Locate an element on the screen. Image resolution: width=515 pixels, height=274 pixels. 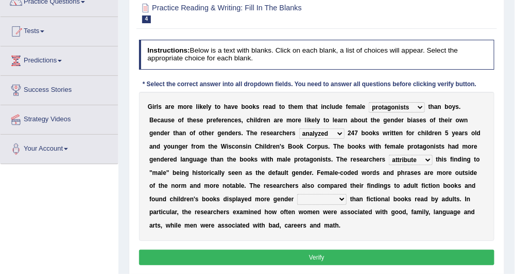
b: m is located at coordinates (180, 107).